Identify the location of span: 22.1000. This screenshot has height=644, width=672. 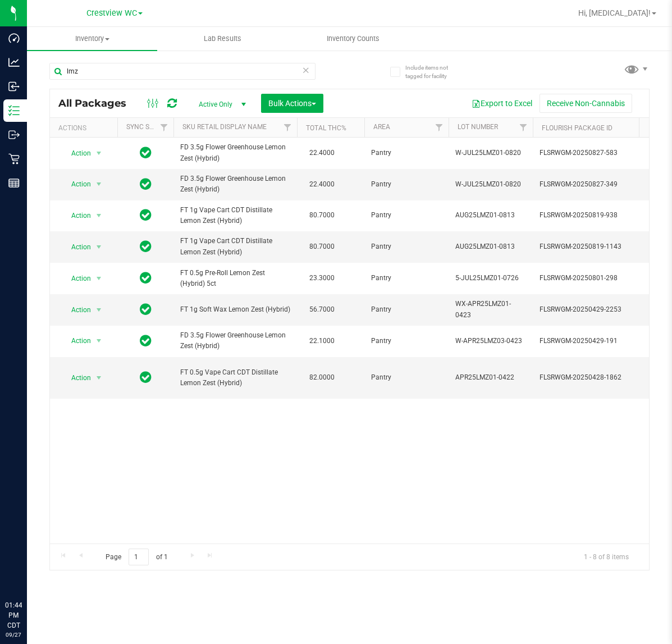
(322, 341).